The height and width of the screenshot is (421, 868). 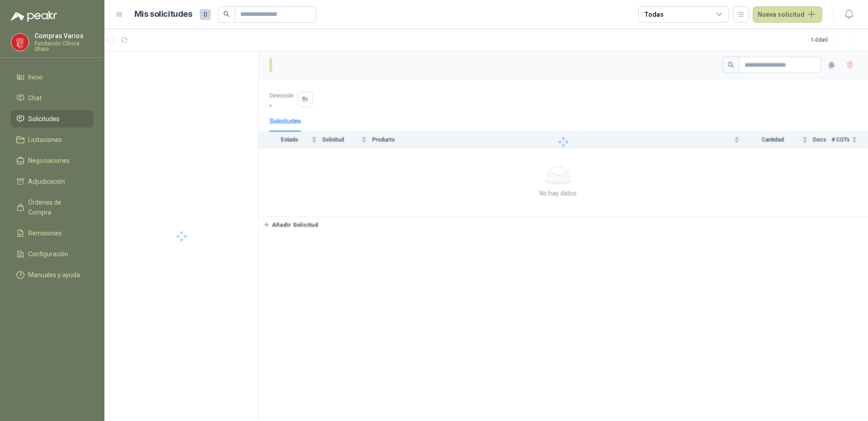 I want to click on p: Fundación Clínica Shaio, so click(x=64, y=46).